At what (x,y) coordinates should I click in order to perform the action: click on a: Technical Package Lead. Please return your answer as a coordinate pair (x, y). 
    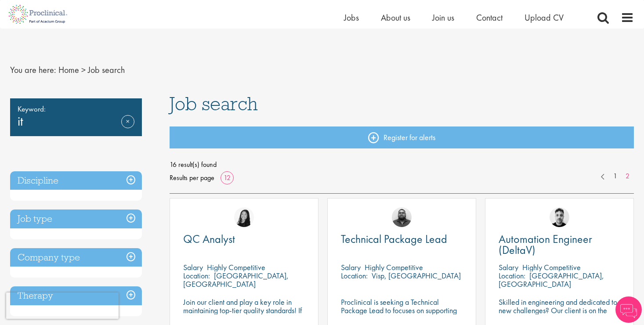
    Looking at the image, I should click on (402, 239).